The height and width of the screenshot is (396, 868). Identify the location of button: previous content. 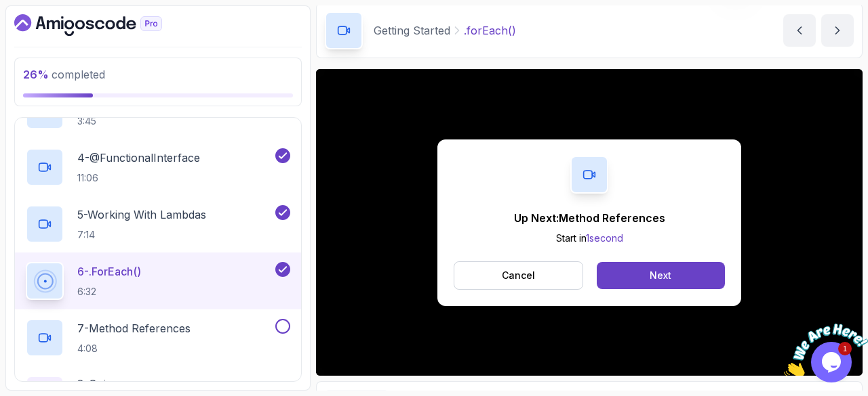
(799, 30).